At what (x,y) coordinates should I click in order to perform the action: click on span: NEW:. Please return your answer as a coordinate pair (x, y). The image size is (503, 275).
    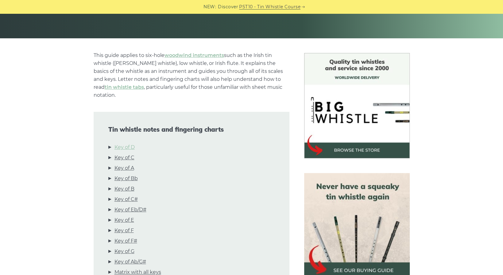
    Looking at the image, I should click on (209, 7).